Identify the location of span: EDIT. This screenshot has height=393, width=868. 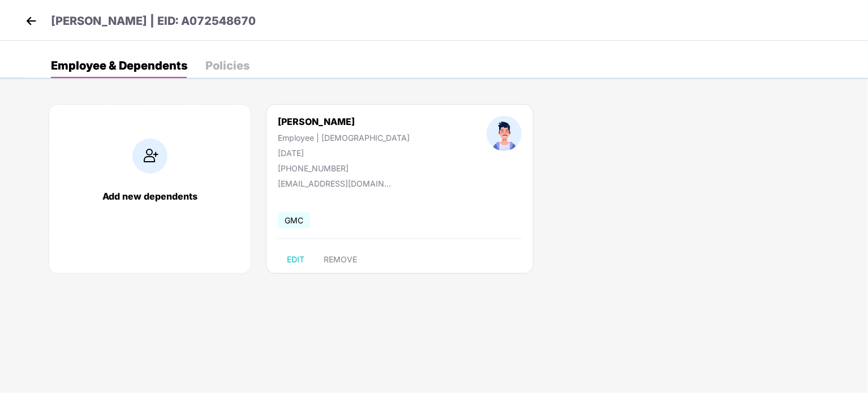
(295, 260).